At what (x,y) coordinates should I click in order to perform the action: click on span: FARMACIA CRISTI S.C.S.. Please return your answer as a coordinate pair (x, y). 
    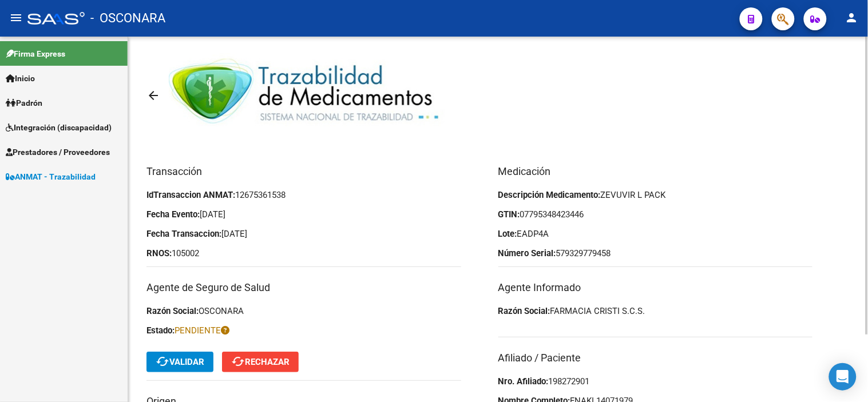
    Looking at the image, I should click on (598, 312).